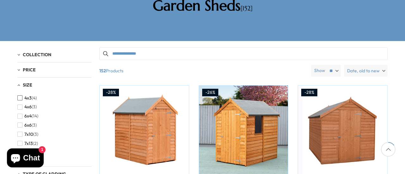  What do you see at coordinates (29, 135) in the screenshot?
I see `span: 7x10` at bounding box center [29, 135].